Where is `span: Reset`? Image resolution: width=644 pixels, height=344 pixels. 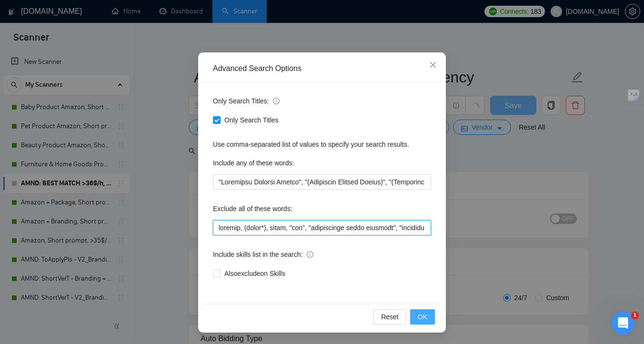 span: Reset is located at coordinates (390, 317).